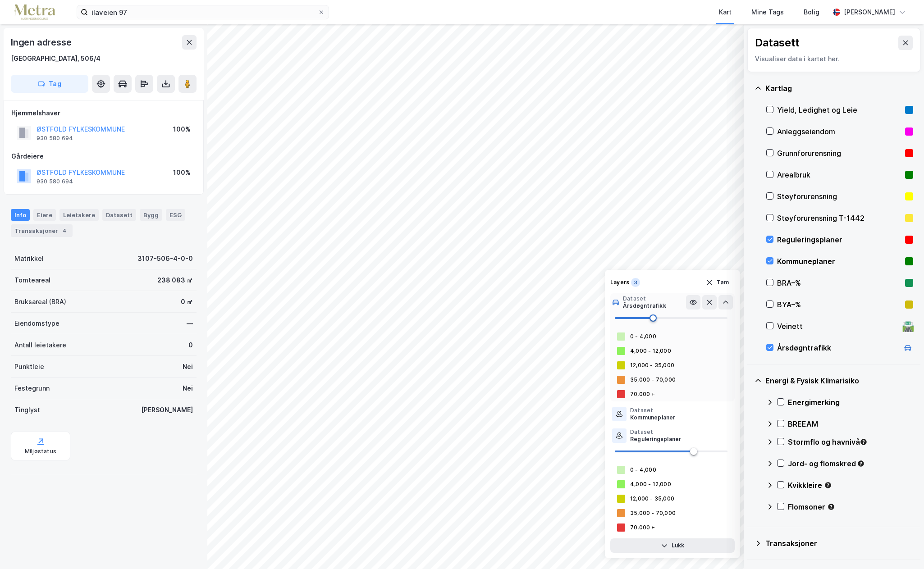  Describe the element at coordinates (839, 153) in the screenshot. I see `div: Grunnforurensning` at that location.